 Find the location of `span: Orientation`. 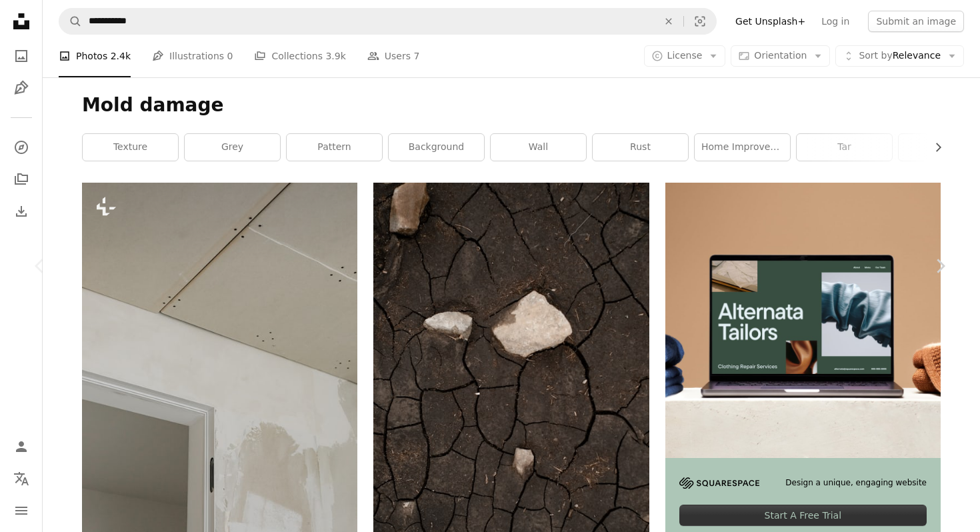

span: Orientation is located at coordinates (780, 55).